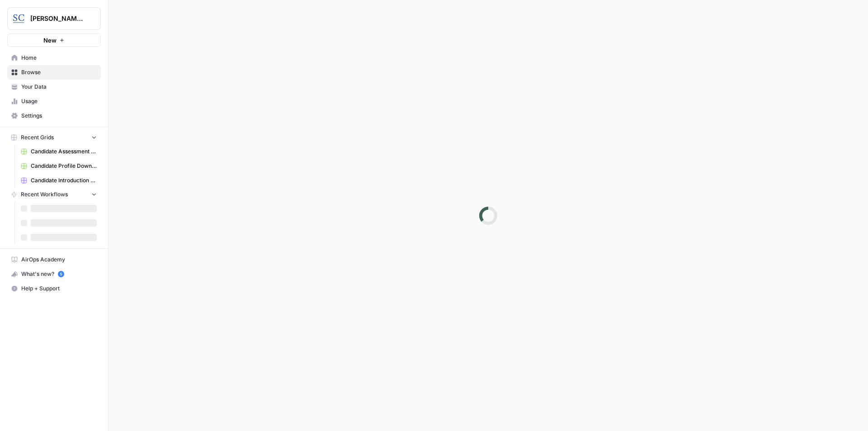  What do you see at coordinates (64, 152) in the screenshot?
I see `span: Candidate Assessment Download Sheet` at bounding box center [64, 152].